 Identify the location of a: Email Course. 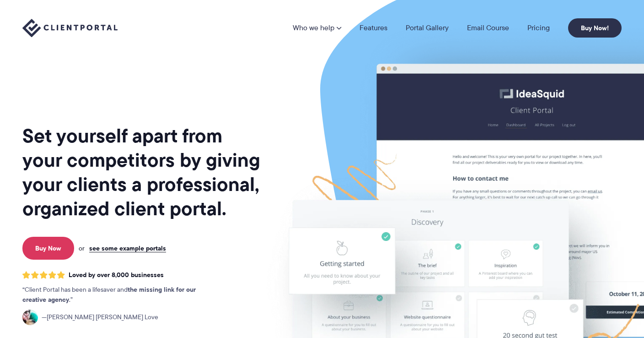
(488, 28).